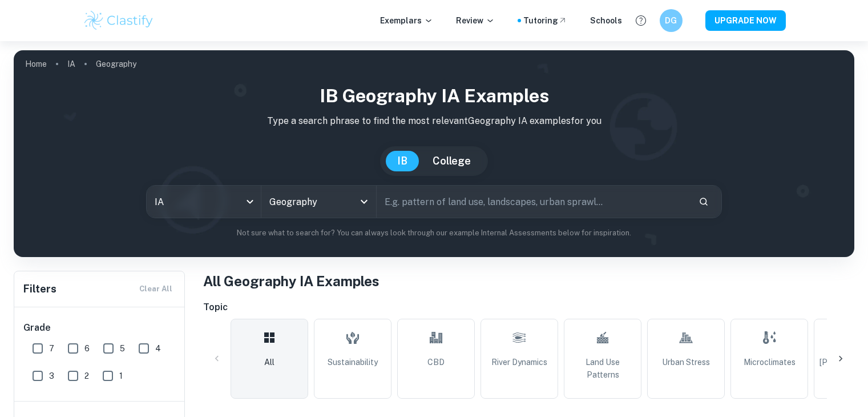 This screenshot has height=417, width=868. I want to click on a: IA, so click(72, 64).